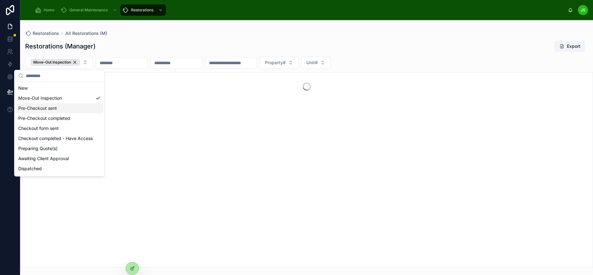 This screenshot has width=593, height=275. What do you see at coordinates (59, 148) in the screenshot?
I see `div: Preparing Quote(s)` at bounding box center [59, 148].